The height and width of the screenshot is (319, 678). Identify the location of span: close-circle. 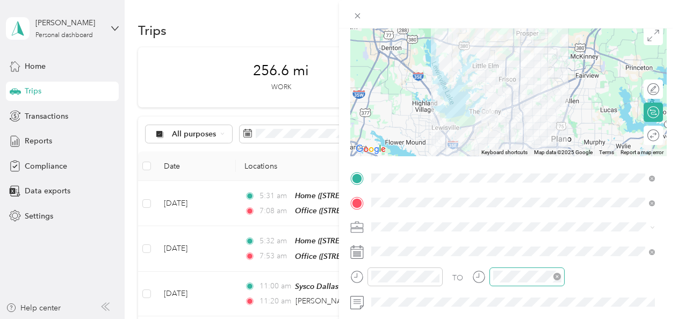
(557, 277).